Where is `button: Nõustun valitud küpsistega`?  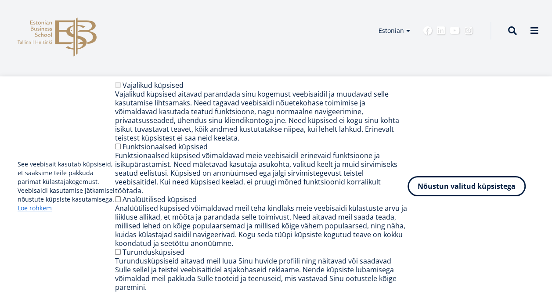 button: Nõustun valitud küpsistega is located at coordinates (466, 186).